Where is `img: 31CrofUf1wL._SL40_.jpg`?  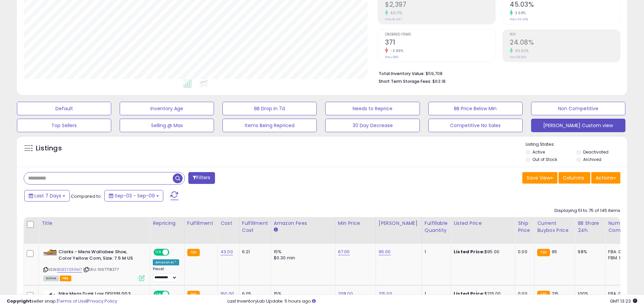 img: 31CrofUf1wL._SL40_.jpg is located at coordinates (50, 252).